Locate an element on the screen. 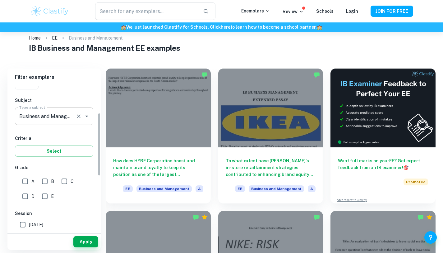  a: Want full marks on yourEE? Get expert feedback from an IB examiner!PromotedAdvertise with Clastify is located at coordinates (383, 136).